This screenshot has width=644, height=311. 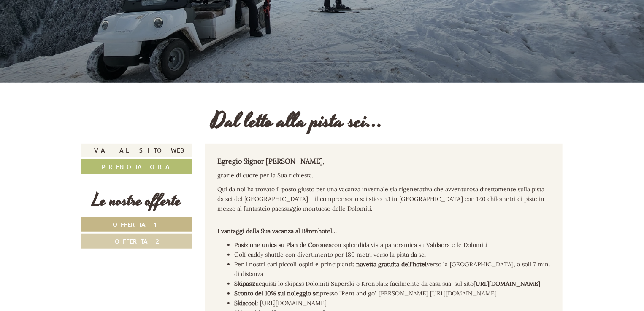 What do you see at coordinates (283, 245) in the screenshot?
I see `span: Posizione unica su Plan de Corones` at bounding box center [283, 245].